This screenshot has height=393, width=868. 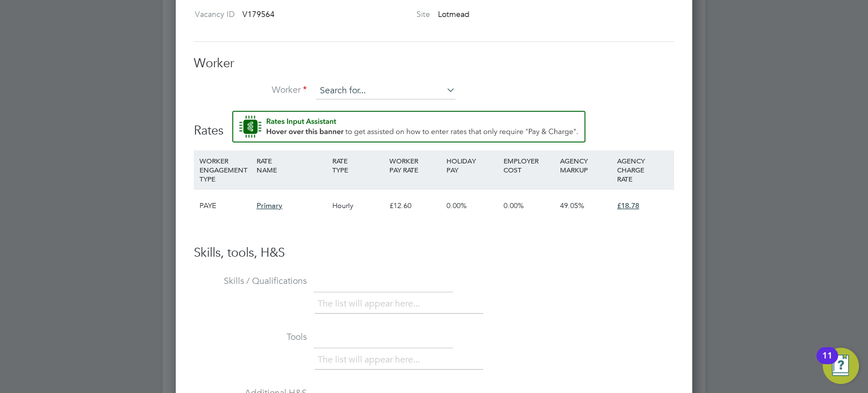 What do you see at coordinates (398, 14) in the screenshot?
I see `label: Site` at bounding box center [398, 14].